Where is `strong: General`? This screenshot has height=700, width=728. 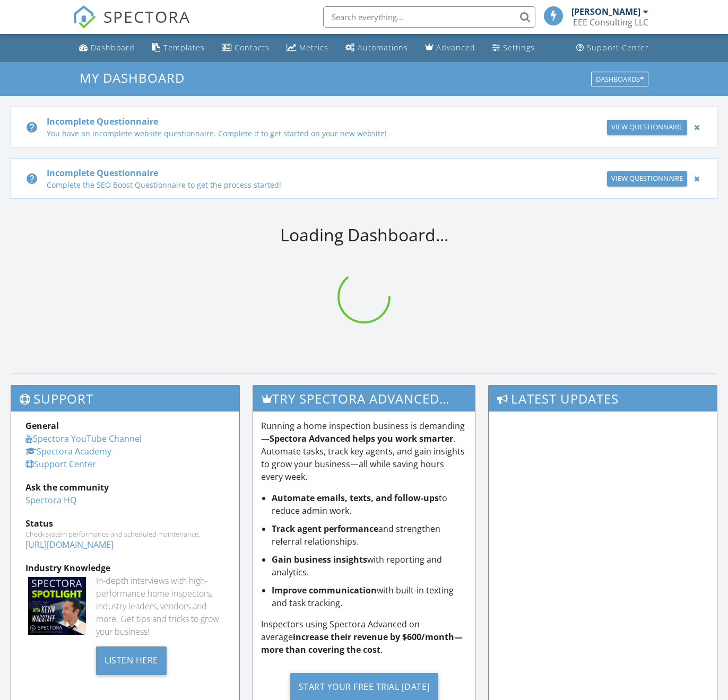 strong: General is located at coordinates (42, 426).